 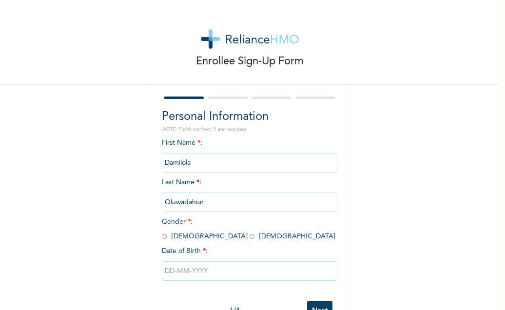 I want to click on img: logo, so click(x=250, y=39).